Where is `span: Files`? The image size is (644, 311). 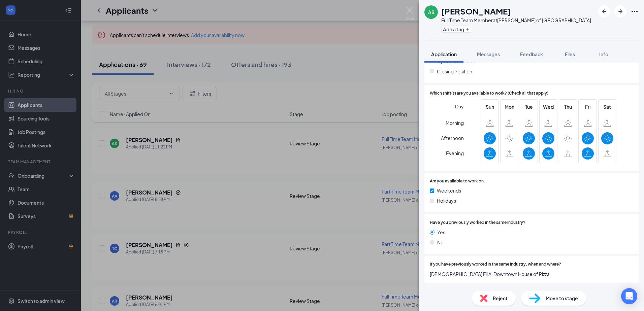
span: Files is located at coordinates (570, 54).